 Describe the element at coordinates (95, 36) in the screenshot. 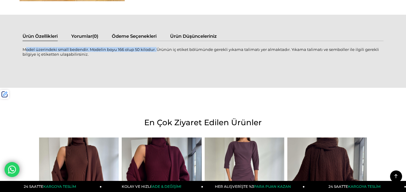

I see `span: (0)` at that location.